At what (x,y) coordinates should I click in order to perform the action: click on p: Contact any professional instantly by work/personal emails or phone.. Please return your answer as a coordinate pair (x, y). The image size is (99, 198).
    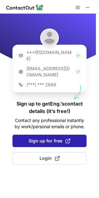
    Looking at the image, I should click on (49, 124).